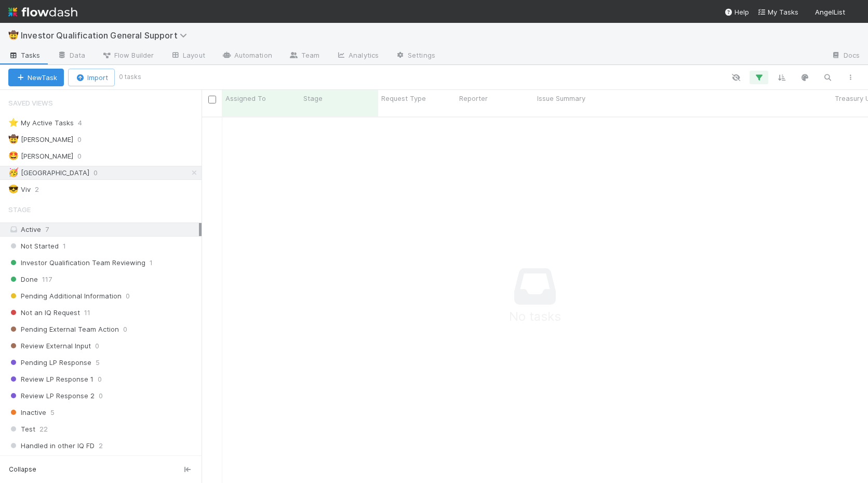  Describe the element at coordinates (46, 229) in the screenshot. I see `span: 7` at that location.